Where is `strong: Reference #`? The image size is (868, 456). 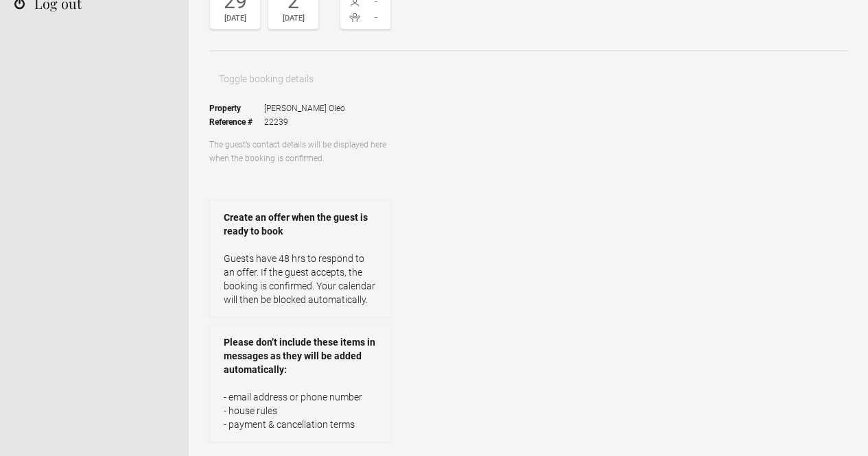
strong: Reference # is located at coordinates (237, 122).